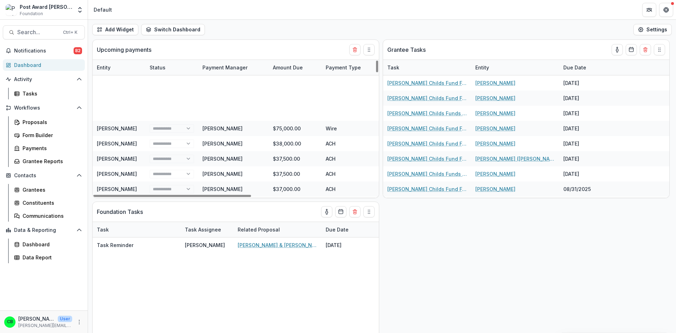 This screenshot has height=333, width=676. Describe the element at coordinates (103, 10) in the screenshot. I see `div: Default` at that location.